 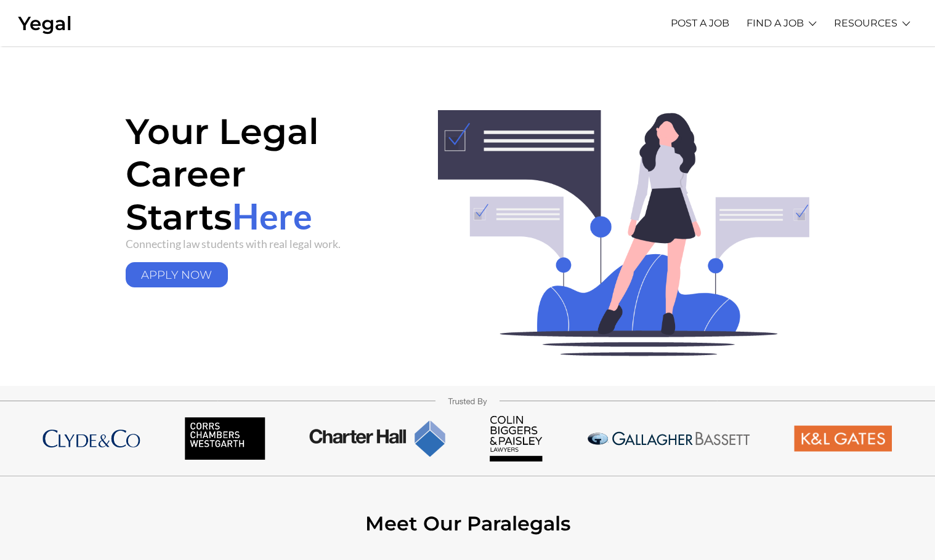 What do you see at coordinates (177, 275) in the screenshot?
I see `a: APPLY NOW` at bounding box center [177, 275].